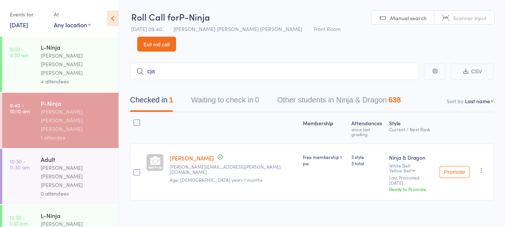 The height and width of the screenshot is (227, 505). I want to click on button: Other students in Ninja & Dragon638, so click(338, 102).